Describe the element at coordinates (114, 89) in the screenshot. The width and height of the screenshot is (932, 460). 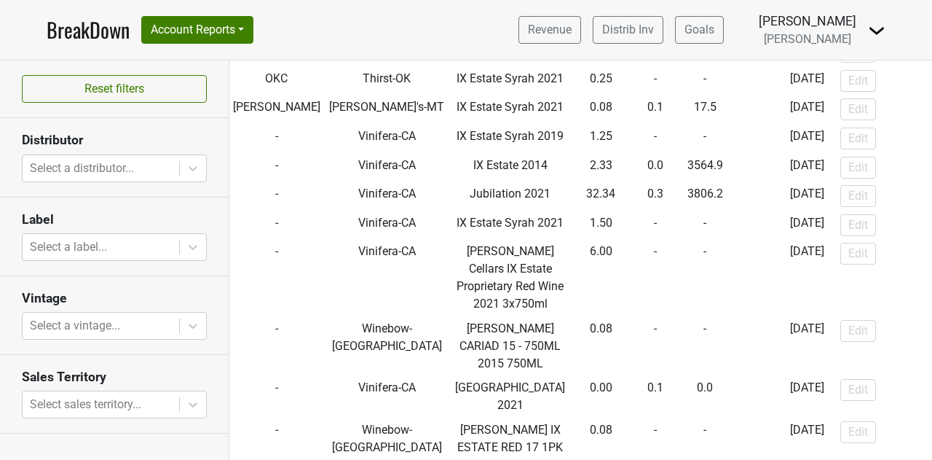
I see `button: Reset filters` at that location.